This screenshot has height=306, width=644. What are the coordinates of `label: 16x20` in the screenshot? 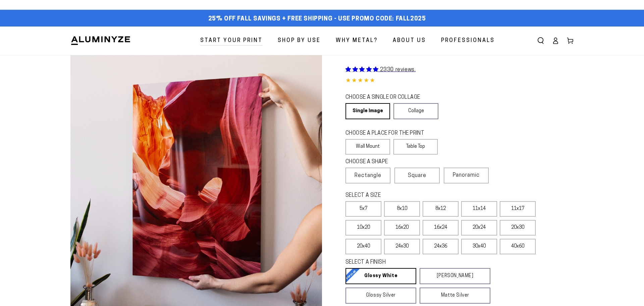 It's located at (402, 228).